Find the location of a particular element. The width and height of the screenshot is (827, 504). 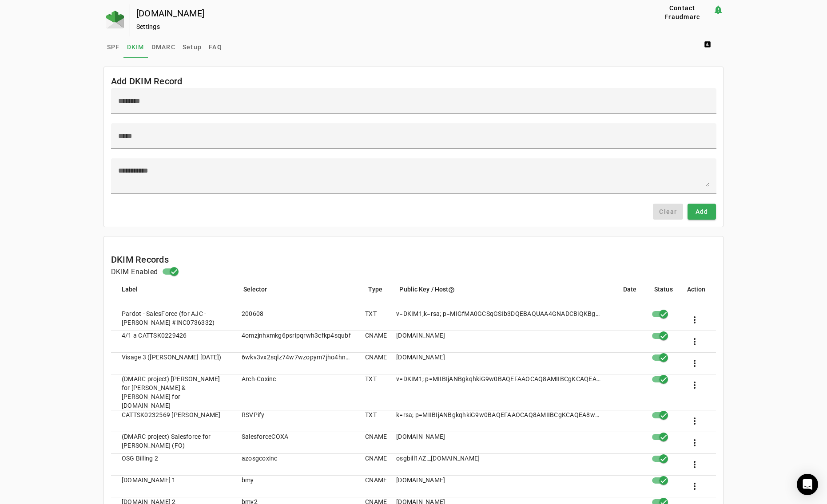

mat-header-cell: Date is located at coordinates (631, 297).